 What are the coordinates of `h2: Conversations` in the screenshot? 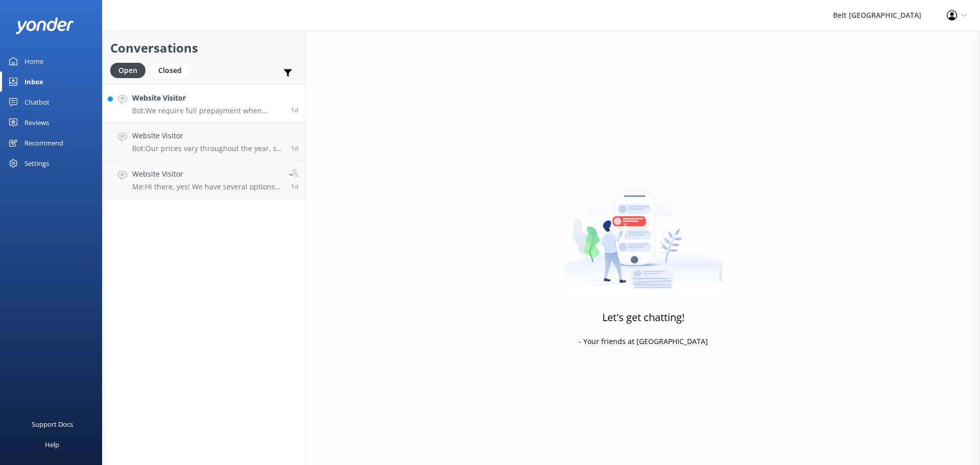 It's located at (204, 48).